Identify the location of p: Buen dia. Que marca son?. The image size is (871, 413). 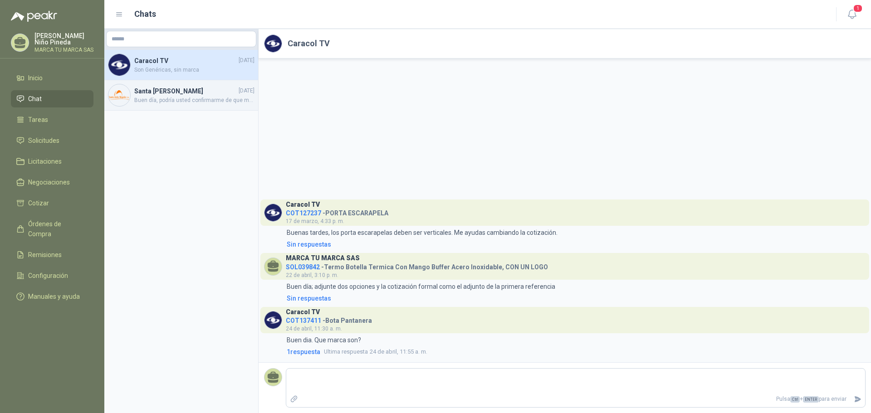
(324, 340).